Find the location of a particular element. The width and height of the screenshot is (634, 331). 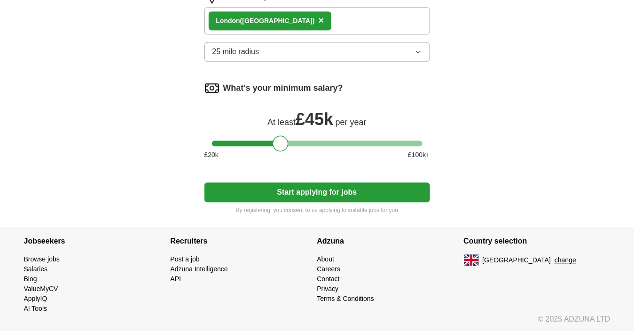

a: Terms & Conditions is located at coordinates (345, 298).